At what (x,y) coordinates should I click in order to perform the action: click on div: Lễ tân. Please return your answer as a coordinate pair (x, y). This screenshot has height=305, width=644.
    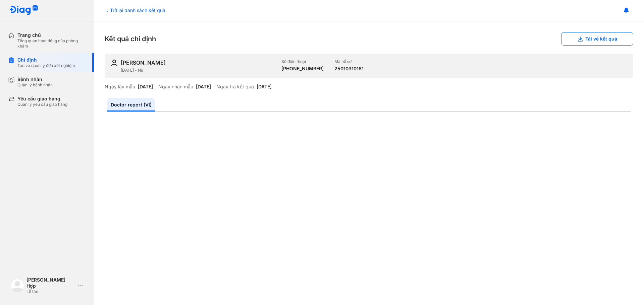
    Looking at the image, I should click on (51, 292).